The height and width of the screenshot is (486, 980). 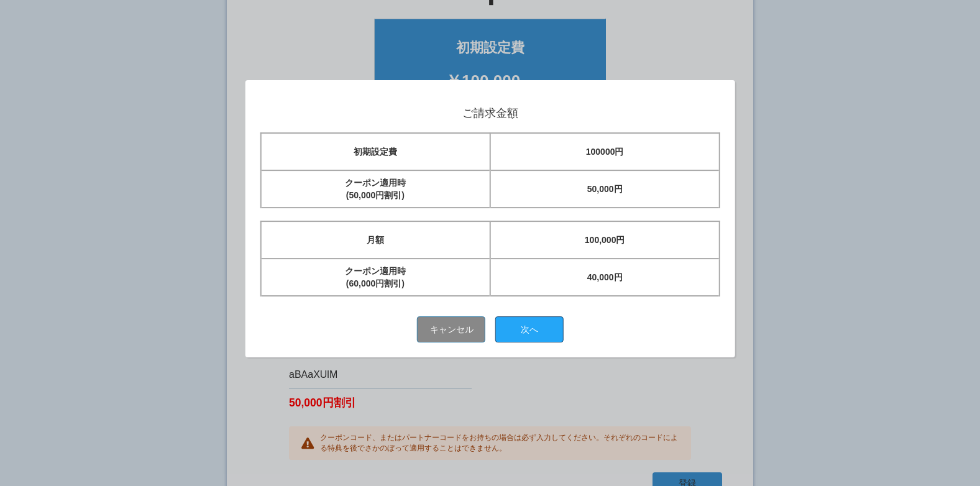 What do you see at coordinates (374, 189) in the screenshot?
I see `td: クーポン適用時 (50,000円割引)` at bounding box center [374, 189].